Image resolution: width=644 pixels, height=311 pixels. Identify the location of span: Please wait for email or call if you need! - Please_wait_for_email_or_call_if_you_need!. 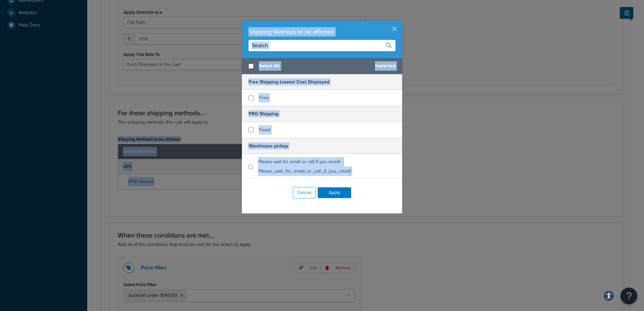
(304, 166).